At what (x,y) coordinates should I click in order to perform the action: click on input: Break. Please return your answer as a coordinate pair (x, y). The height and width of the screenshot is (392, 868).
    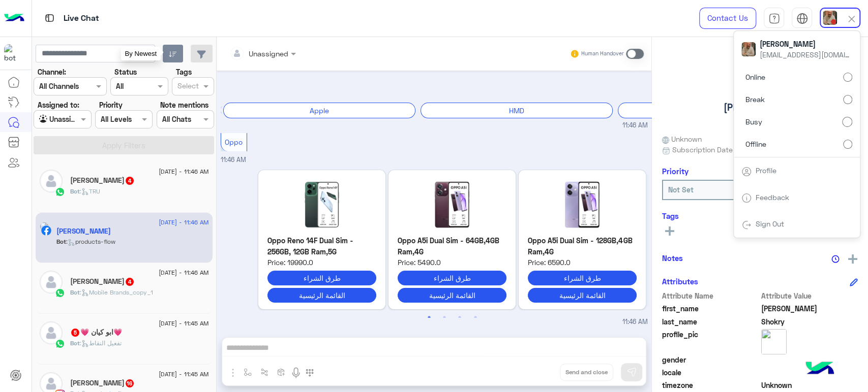
    Looking at the image, I should click on (847, 99).